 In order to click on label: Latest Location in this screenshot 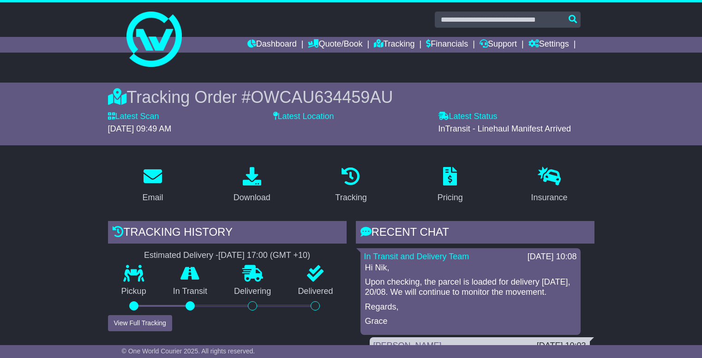, I will do `click(304, 117)`.